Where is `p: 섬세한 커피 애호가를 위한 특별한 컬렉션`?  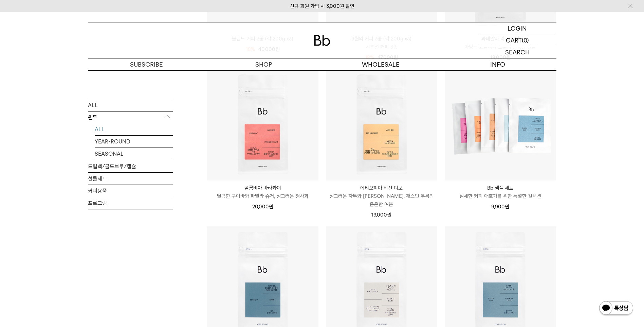 p: 섬세한 커피 애호가를 위한 특별한 컬렉션 is located at coordinates (501, 196).